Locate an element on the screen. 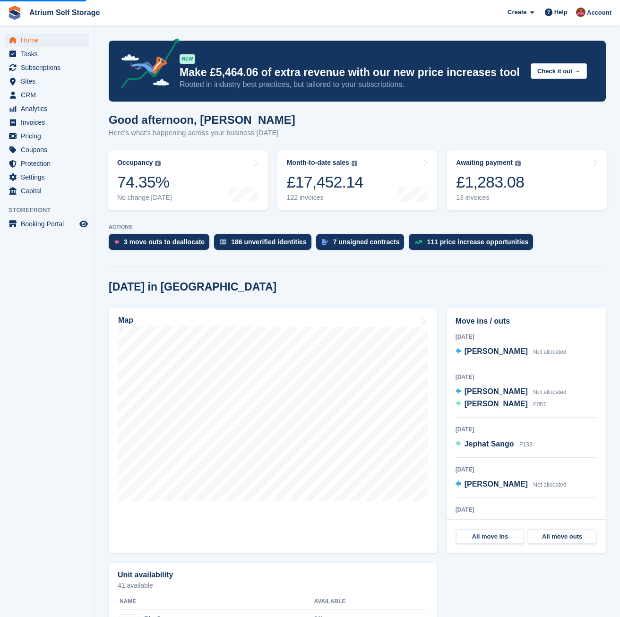 Image resolution: width=620 pixels, height=617 pixels. th: Name is located at coordinates (216, 602).